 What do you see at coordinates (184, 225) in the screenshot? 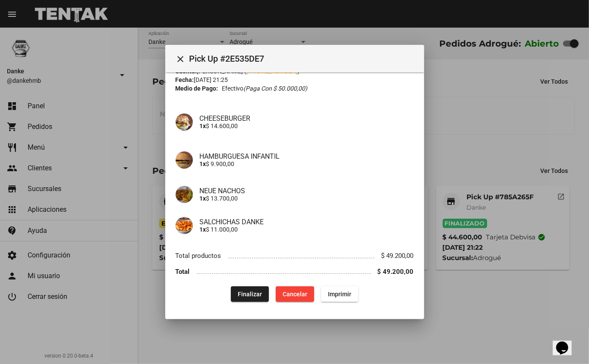
I see `img: 8fe0db0c-d61a-485b-adda-8f219c6c2b79.png` at bounding box center [184, 225].